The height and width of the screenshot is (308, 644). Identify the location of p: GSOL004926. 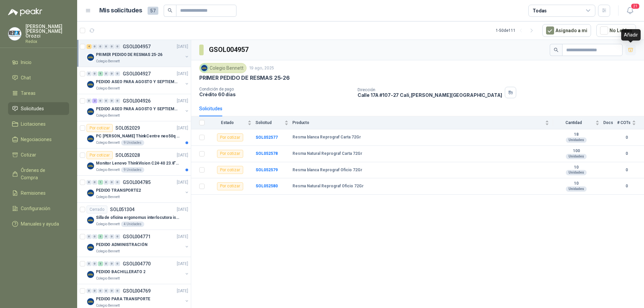
(137, 101).